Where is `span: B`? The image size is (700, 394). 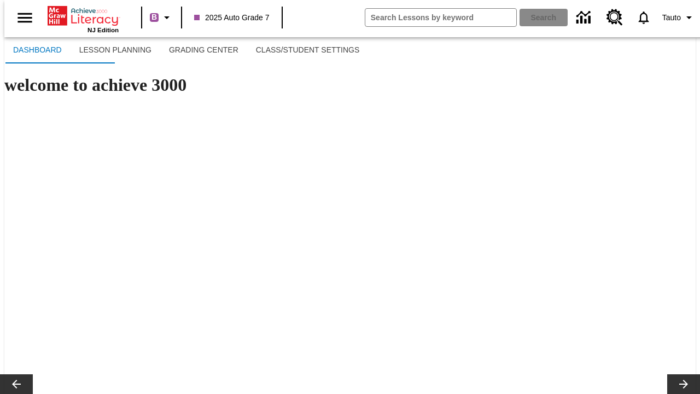
span: B is located at coordinates (154, 17).